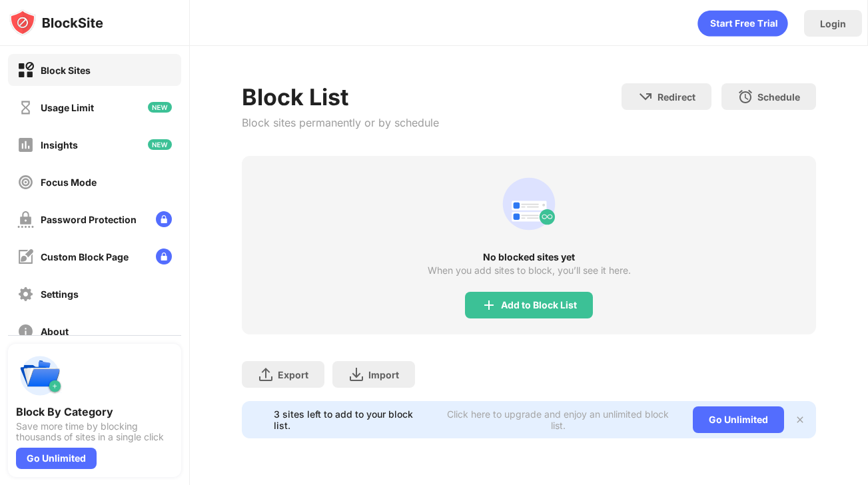 The width and height of the screenshot is (868, 485). Describe the element at coordinates (832, 24) in the screenshot. I see `div: Login` at that location.